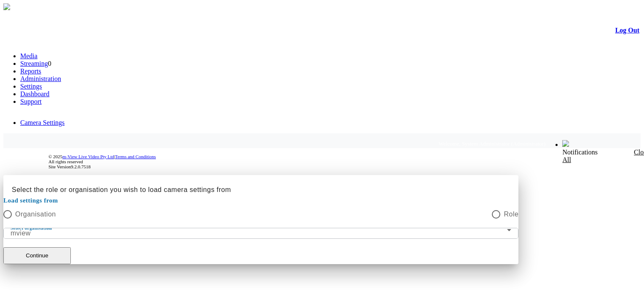 This screenshot has width=644, height=308. I want to click on span: 0, so click(50, 63).